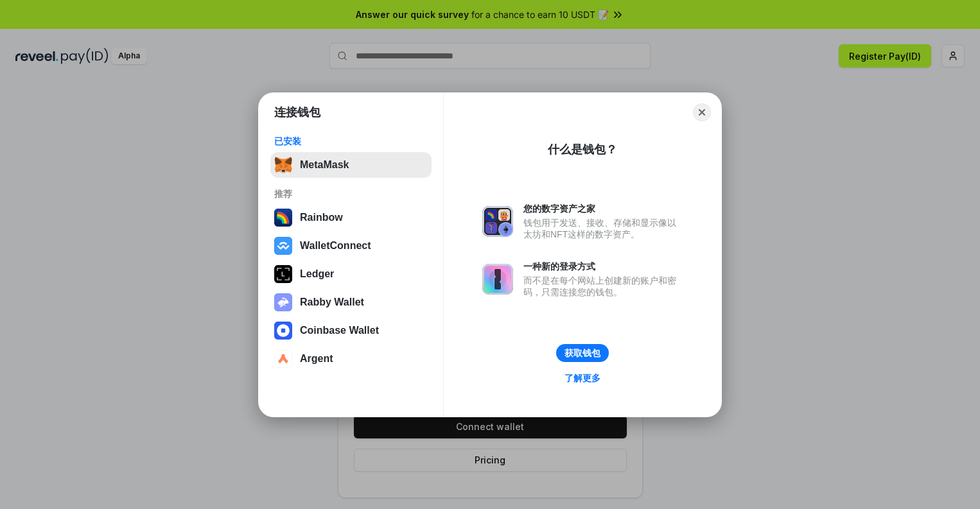  Describe the element at coordinates (351, 165) in the screenshot. I see `button: MetaMask` at that location.